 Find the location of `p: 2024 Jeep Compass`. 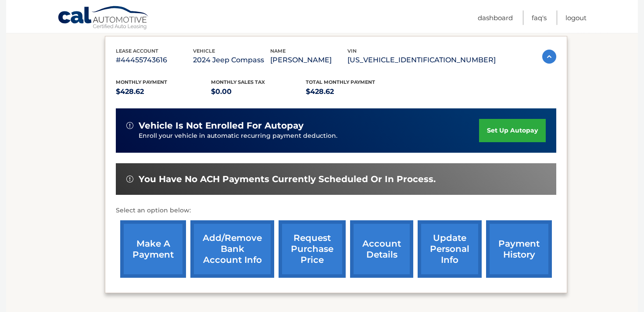

p: 2024 Jeep Compass is located at coordinates (232, 60).